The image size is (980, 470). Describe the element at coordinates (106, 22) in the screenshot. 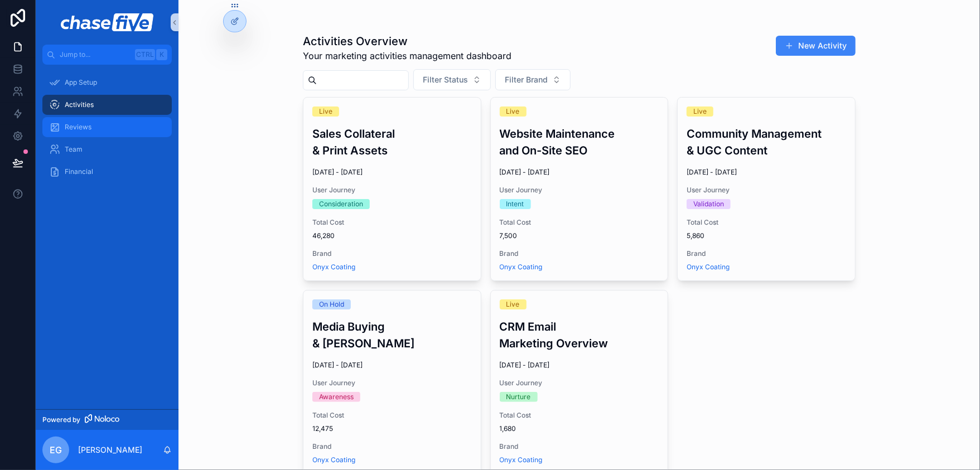

I see `img: App logo` at that location.